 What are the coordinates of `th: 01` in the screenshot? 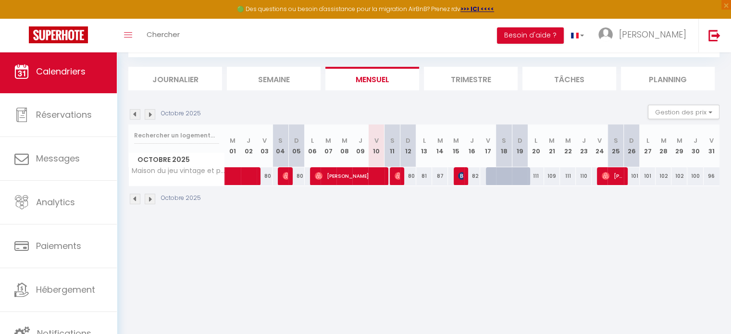 It's located at (232, 146).